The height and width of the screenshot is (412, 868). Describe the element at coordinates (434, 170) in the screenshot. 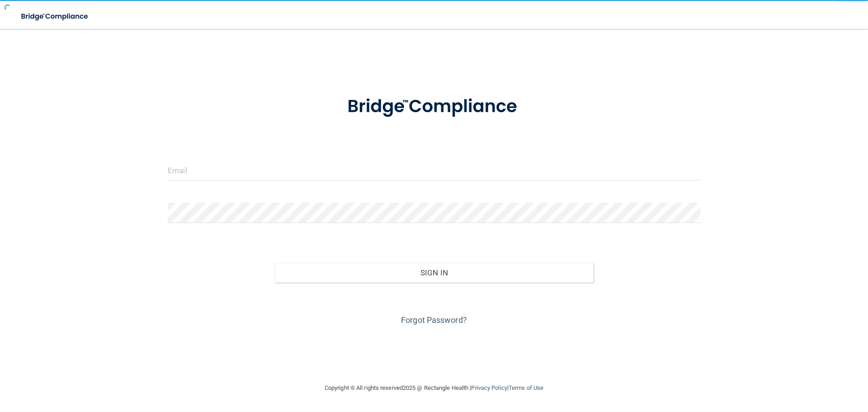

I see `input: Email` at that location.